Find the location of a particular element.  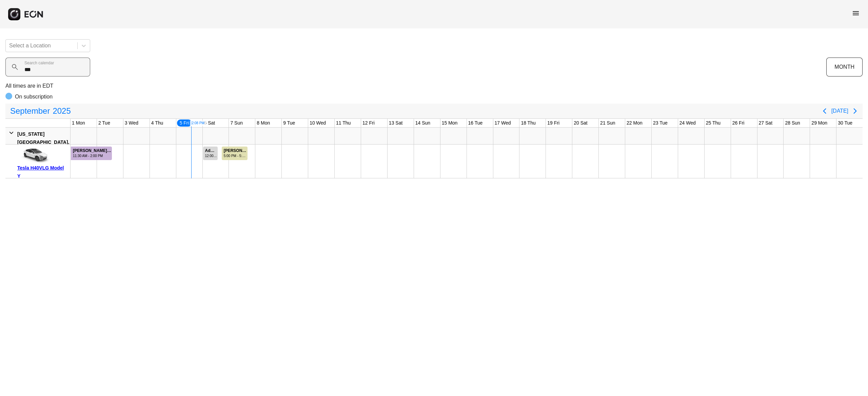

div: Rented for 1 days by Admin Block Current status is rental is located at coordinates (210, 153).